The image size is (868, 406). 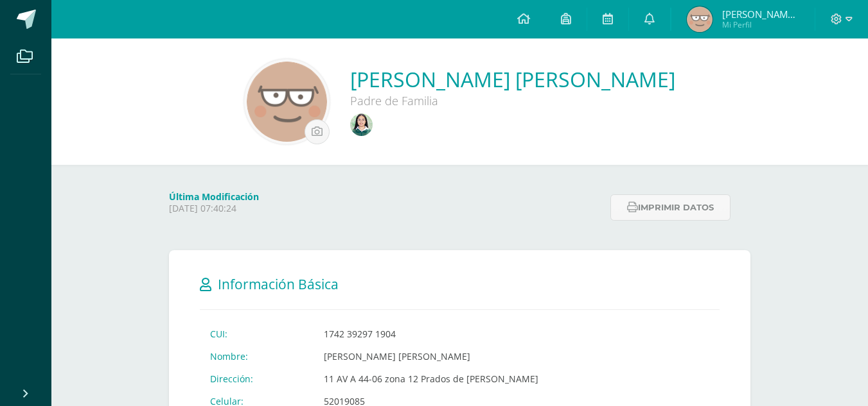 I want to click on h4: Última Modificación, so click(x=386, y=196).